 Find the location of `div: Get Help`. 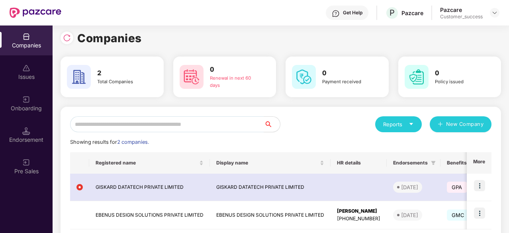

div: Get Help is located at coordinates (352, 13).